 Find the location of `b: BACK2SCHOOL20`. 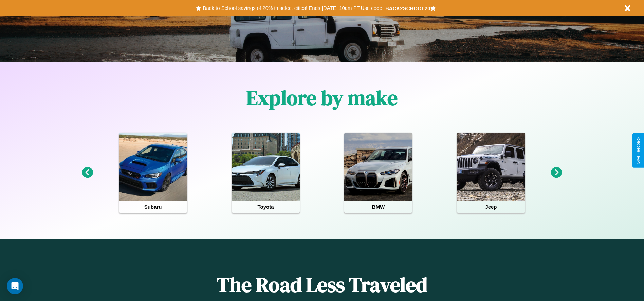

b: BACK2SCHOOL20 is located at coordinates (407, 8).